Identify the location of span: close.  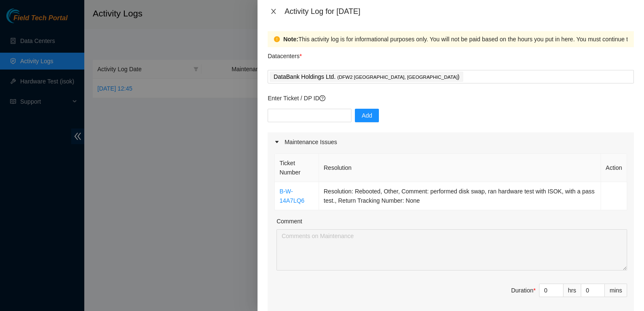
(273, 11).